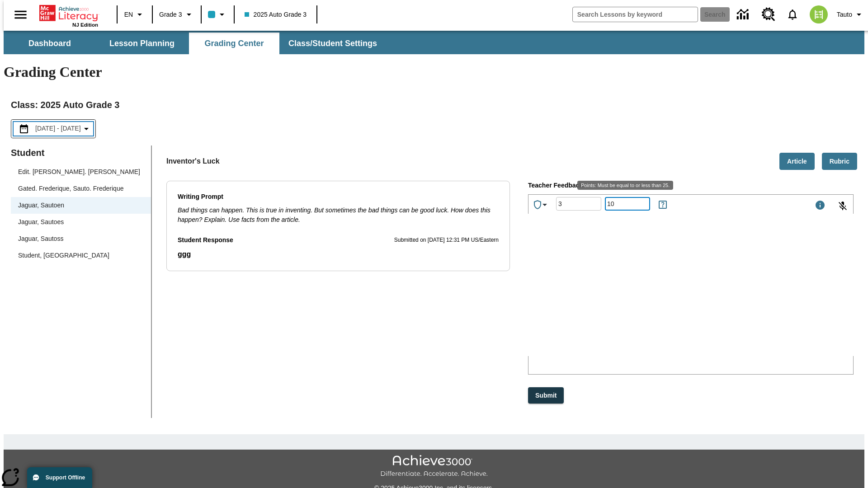 The image size is (868, 488). I want to click on button: Language: EN, Select a language, so click(135, 14).